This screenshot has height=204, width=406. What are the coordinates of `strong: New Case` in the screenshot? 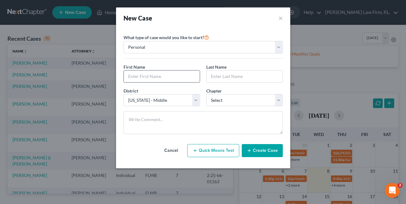 It's located at (138, 18).